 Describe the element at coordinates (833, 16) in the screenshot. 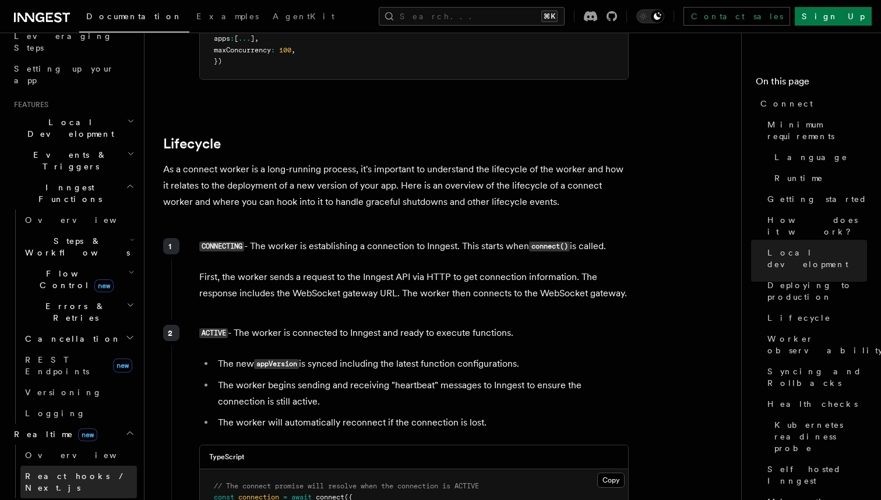

I see `a: Sign Up` at that location.